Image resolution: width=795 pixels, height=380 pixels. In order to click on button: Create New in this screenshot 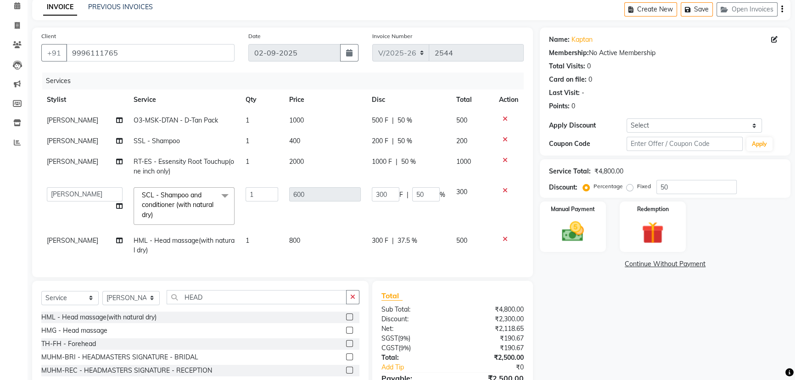, I will do `click(651, 9)`.